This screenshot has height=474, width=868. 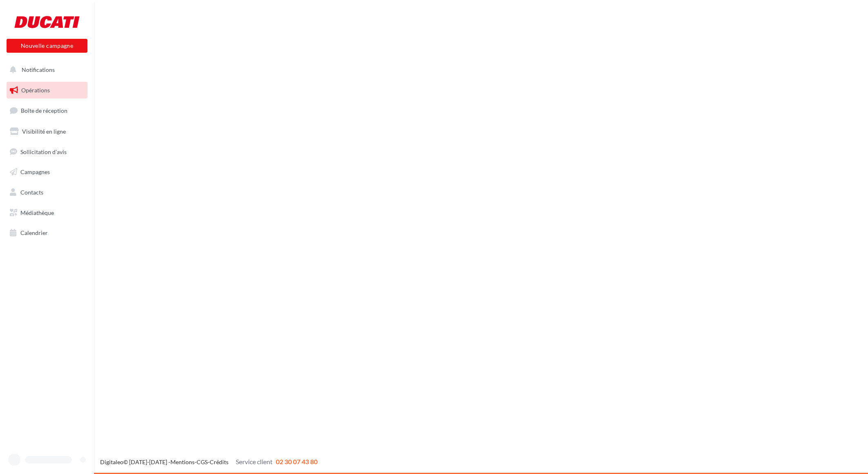 What do you see at coordinates (47, 46) in the screenshot?
I see `button: Nouvelle campagne` at bounding box center [47, 46].